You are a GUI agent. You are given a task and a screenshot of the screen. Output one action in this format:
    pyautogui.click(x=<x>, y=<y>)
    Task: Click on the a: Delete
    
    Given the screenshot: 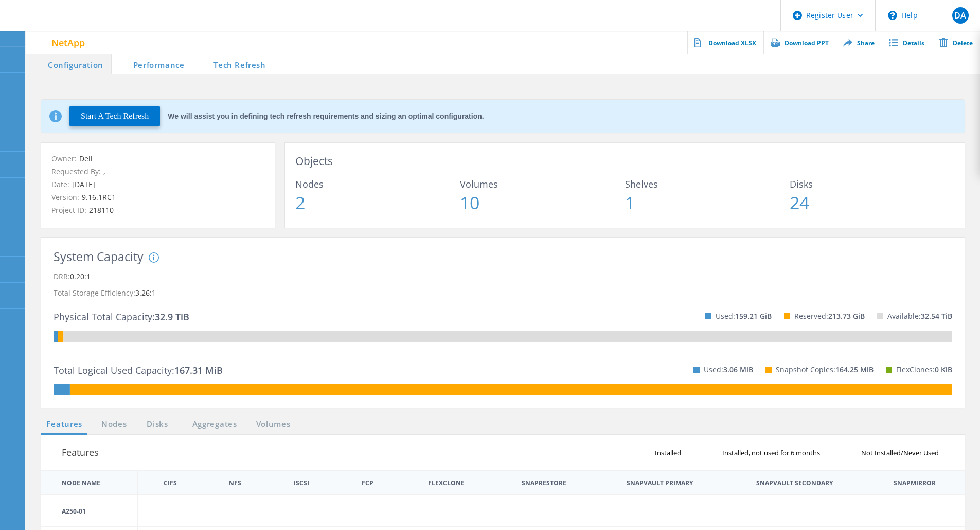 What is the action you would take?
    pyautogui.click(x=955, y=42)
    